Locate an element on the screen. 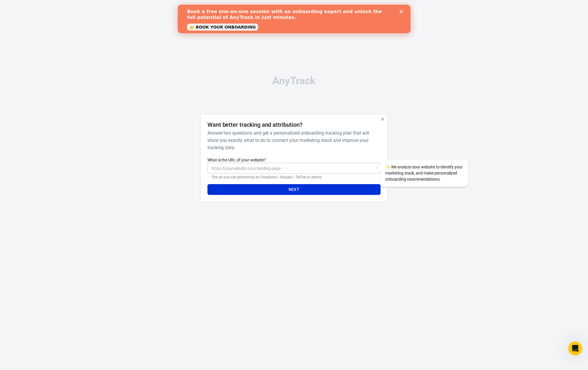 This screenshot has height=370, width=588. div: AnyTrack is located at coordinates (294, 81).